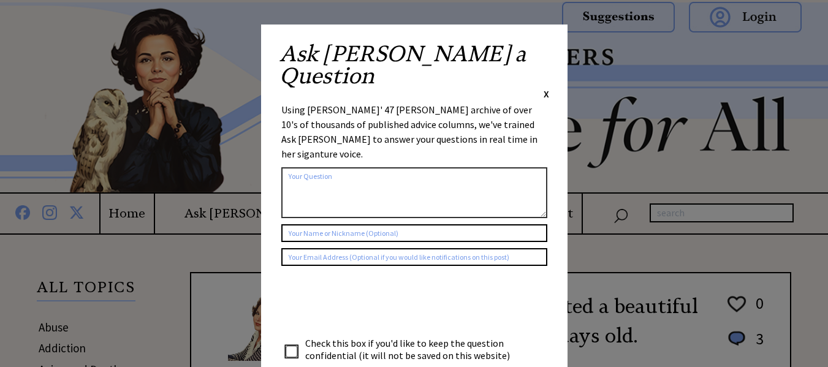  What do you see at coordinates (414, 233) in the screenshot?
I see `input: Your Name or Nickname (Optional)` at bounding box center [414, 233].